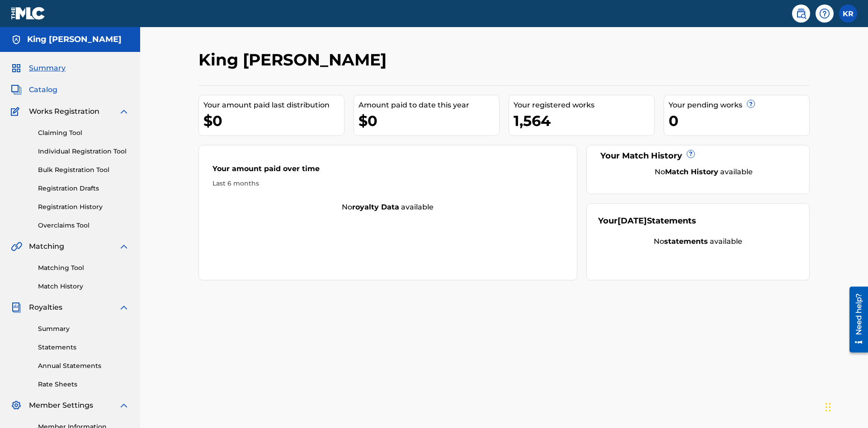 The image size is (868, 428). What do you see at coordinates (801, 14) in the screenshot?
I see `a: Public Search` at bounding box center [801, 14].